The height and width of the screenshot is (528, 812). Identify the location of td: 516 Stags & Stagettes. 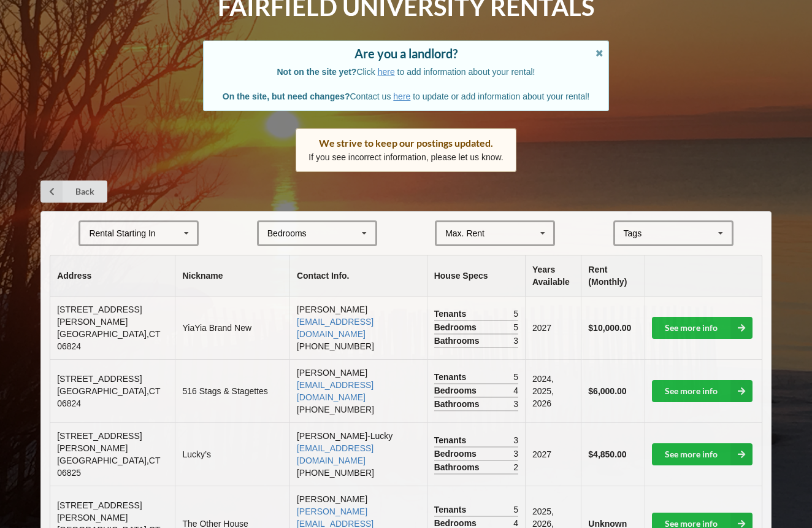
(232, 390).